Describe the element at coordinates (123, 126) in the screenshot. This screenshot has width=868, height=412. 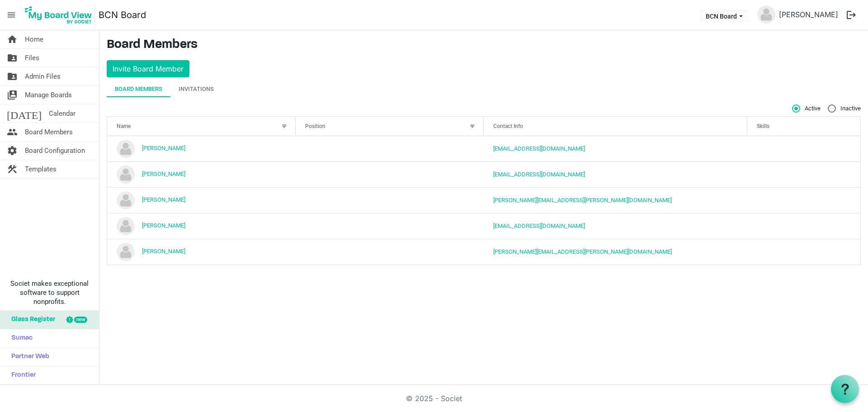
I see `span: Name` at that location.